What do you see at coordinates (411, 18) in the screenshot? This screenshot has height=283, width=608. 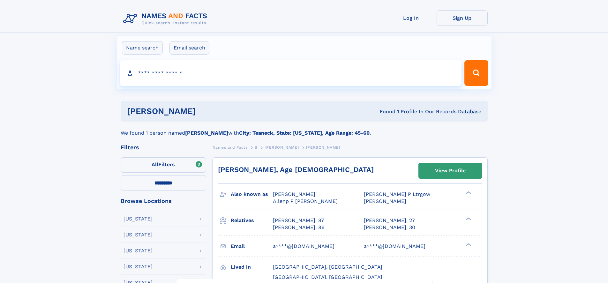 I see `a: Log In` at bounding box center [411, 18].